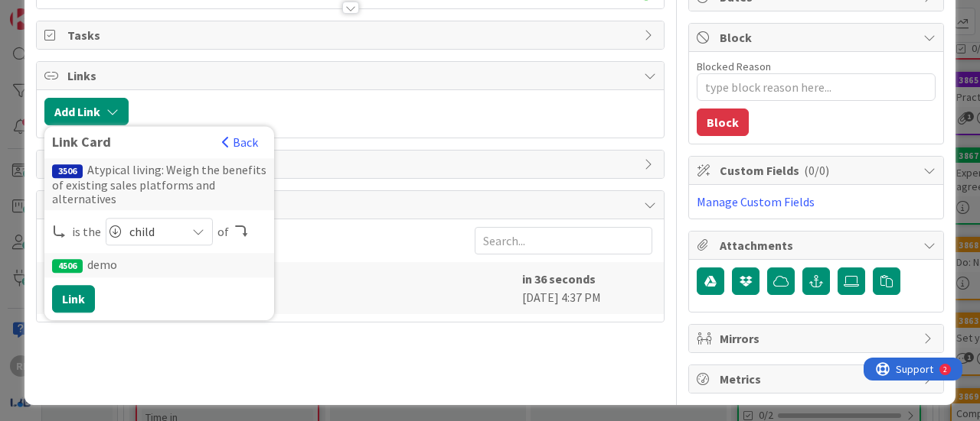 The image size is (980, 421). Describe the element at coordinates (87, 111) in the screenshot. I see `button: Add Link` at that location.